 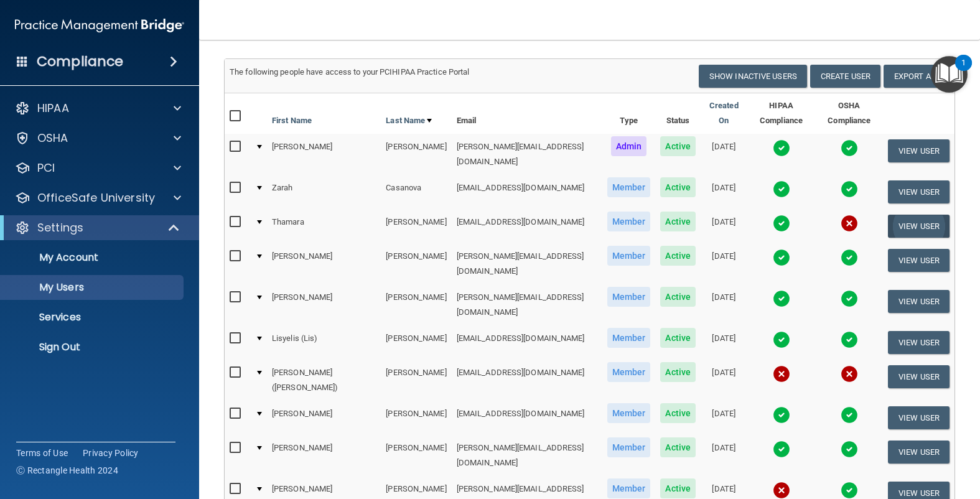 What do you see at coordinates (678, 113) in the screenshot?
I see `th: Status` at bounding box center [678, 113].